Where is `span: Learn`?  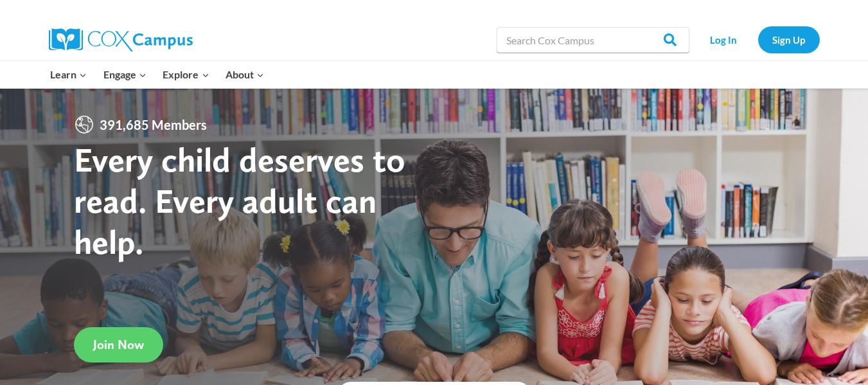
span: Learn is located at coordinates (68, 74).